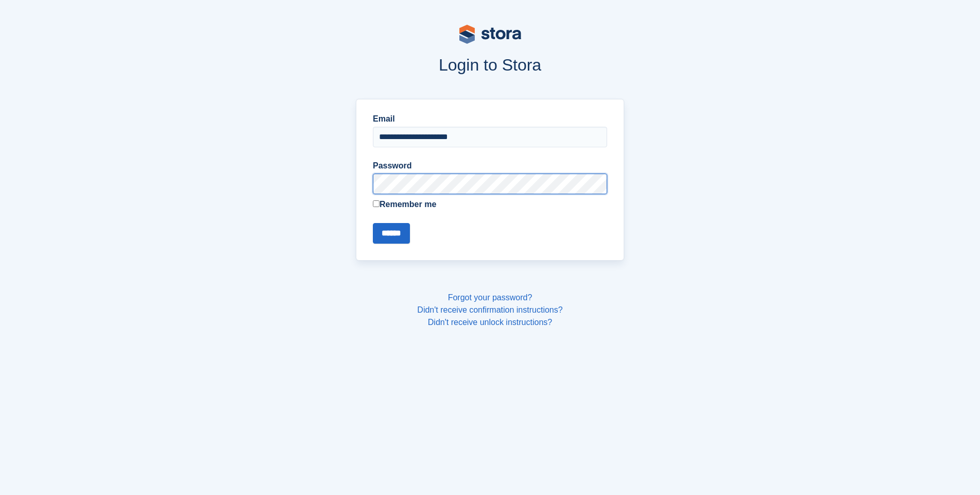  What do you see at coordinates (490, 65) in the screenshot?
I see `h1: Login to Stora` at bounding box center [490, 65].